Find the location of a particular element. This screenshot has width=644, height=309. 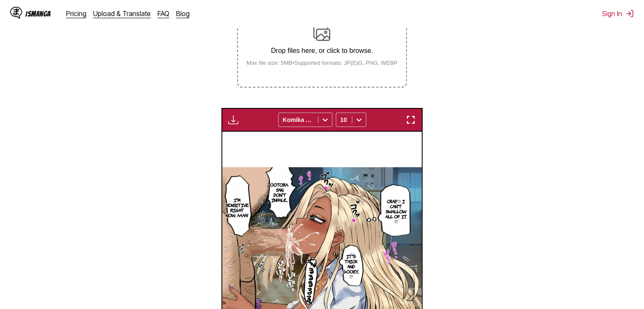

p: It's thick and gooey... ♡ is located at coordinates (351, 266).